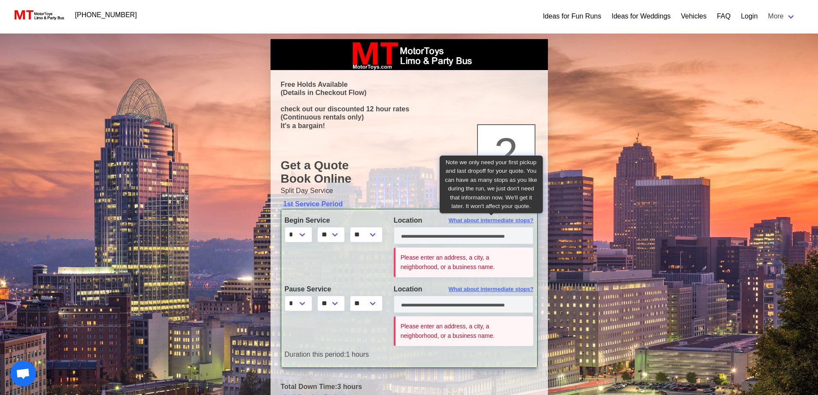  What do you see at coordinates (38, 15) in the screenshot?
I see `img: MotorToys Logo` at bounding box center [38, 15].